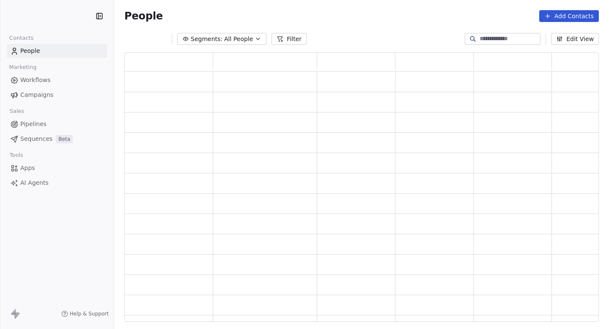  Describe the element at coordinates (575, 39) in the screenshot. I see `button: Edit View` at that location.